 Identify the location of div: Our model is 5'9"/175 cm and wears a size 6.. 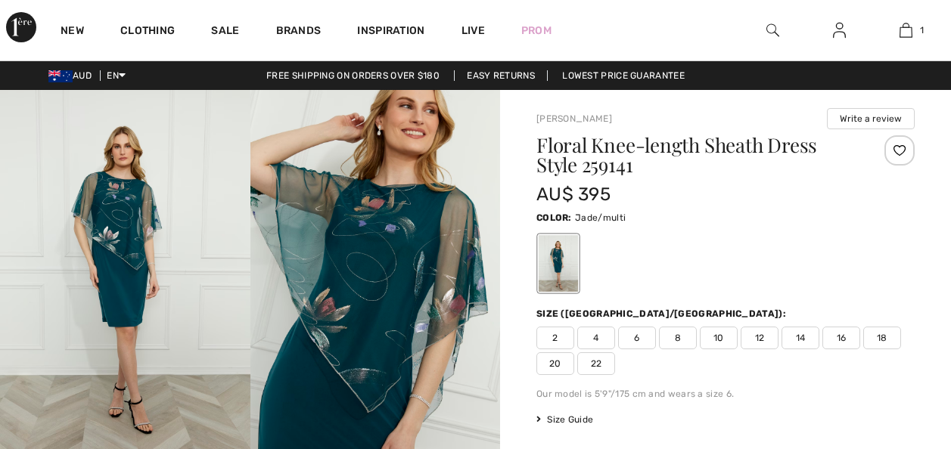
(725, 394).